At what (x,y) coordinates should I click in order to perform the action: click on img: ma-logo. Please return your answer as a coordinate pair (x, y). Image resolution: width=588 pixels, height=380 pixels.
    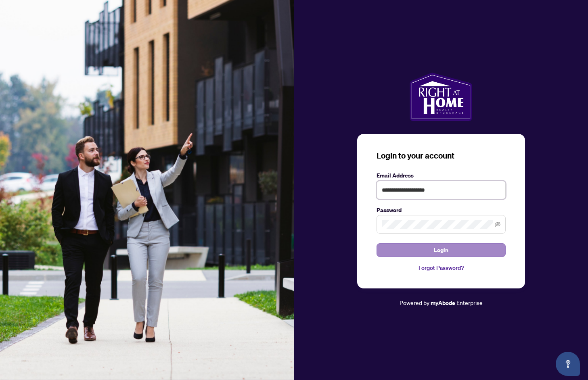
    Looking at the image, I should click on (440, 96).